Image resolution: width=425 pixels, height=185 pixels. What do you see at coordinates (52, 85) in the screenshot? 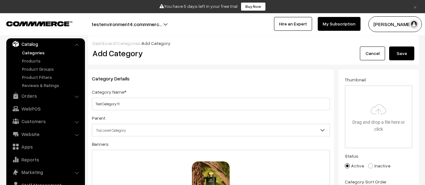
I see `a: Reviews & Ratings` at bounding box center [52, 85].